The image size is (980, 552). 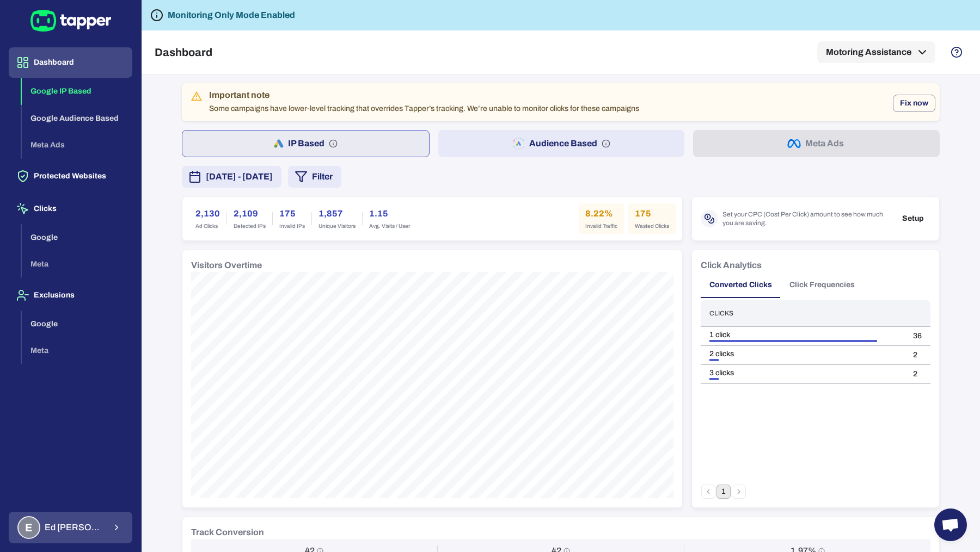 What do you see at coordinates (424, 102) in the screenshot?
I see `div: Some campaigns have lower-level tracking that overrides Tapper’s tracking. We’re unable to monito...` at bounding box center [424, 102].